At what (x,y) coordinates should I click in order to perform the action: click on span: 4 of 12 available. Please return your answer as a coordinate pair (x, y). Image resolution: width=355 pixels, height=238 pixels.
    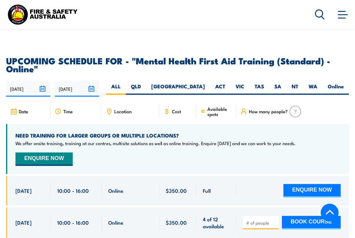
    Looking at the image, I should click on (216, 222).